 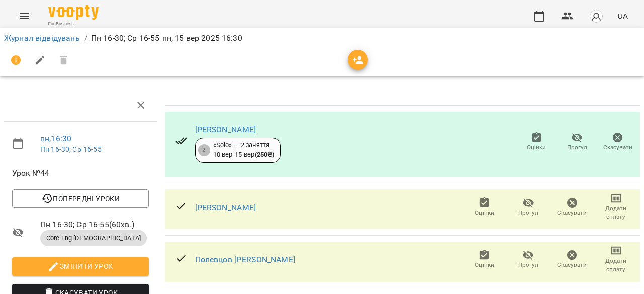 I want to click on img: Voopty Logo, so click(x=74, y=12).